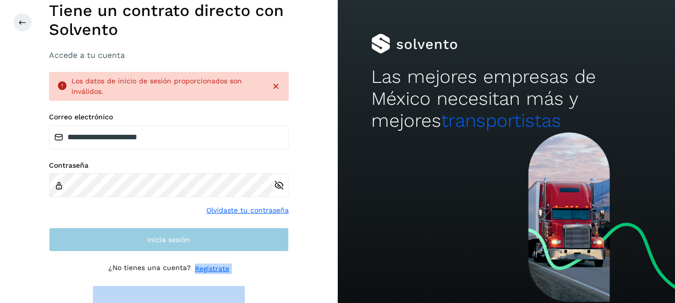 Image resolution: width=675 pixels, height=303 pixels. What do you see at coordinates (169, 240) in the screenshot?
I see `button: Inicia sesión` at bounding box center [169, 240].